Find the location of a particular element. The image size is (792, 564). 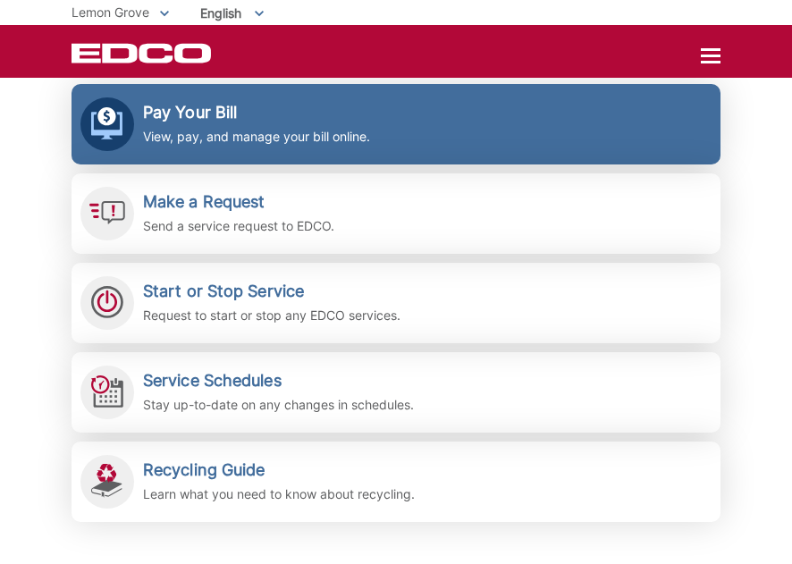

a: Service Schedules Stay up-to-date on any changes in schedules. is located at coordinates (396, 392).